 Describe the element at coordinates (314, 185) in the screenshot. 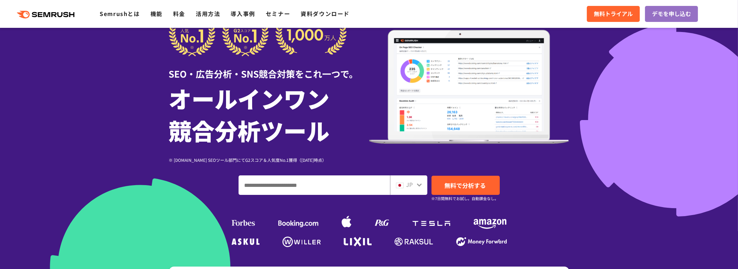

I see `input: ドメイン、キーワードまたはURLを入力してください` at that location.